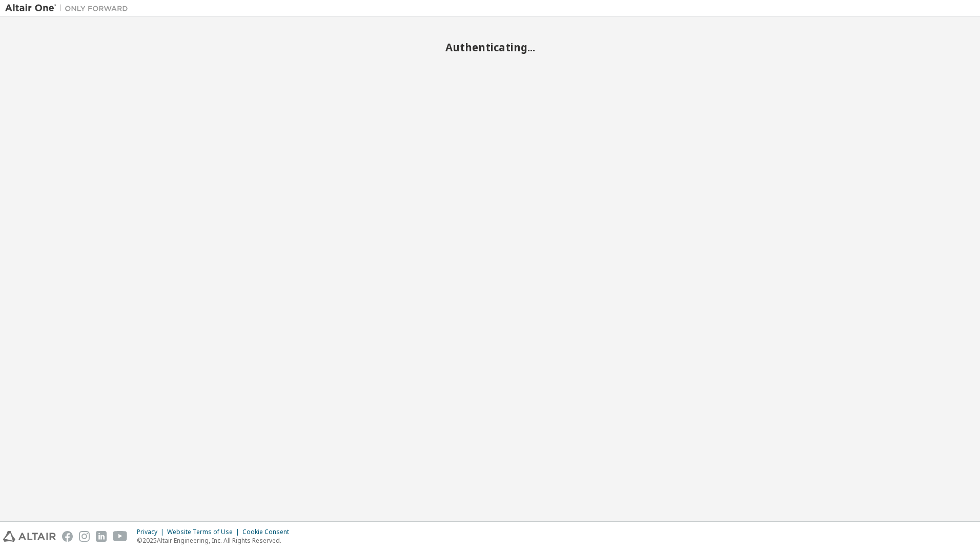 This screenshot has width=980, height=551. I want to click on img: altair_logo.svg, so click(30, 536).